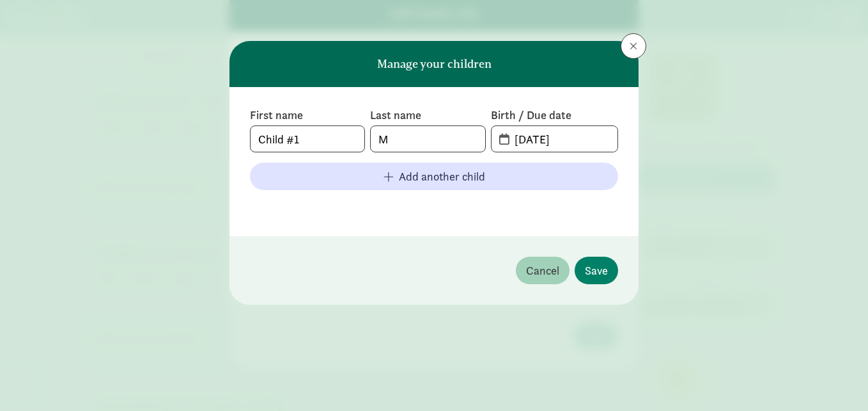 The height and width of the screenshot is (411, 868). I want to click on input: MM-DD-YYYY, so click(562, 139).